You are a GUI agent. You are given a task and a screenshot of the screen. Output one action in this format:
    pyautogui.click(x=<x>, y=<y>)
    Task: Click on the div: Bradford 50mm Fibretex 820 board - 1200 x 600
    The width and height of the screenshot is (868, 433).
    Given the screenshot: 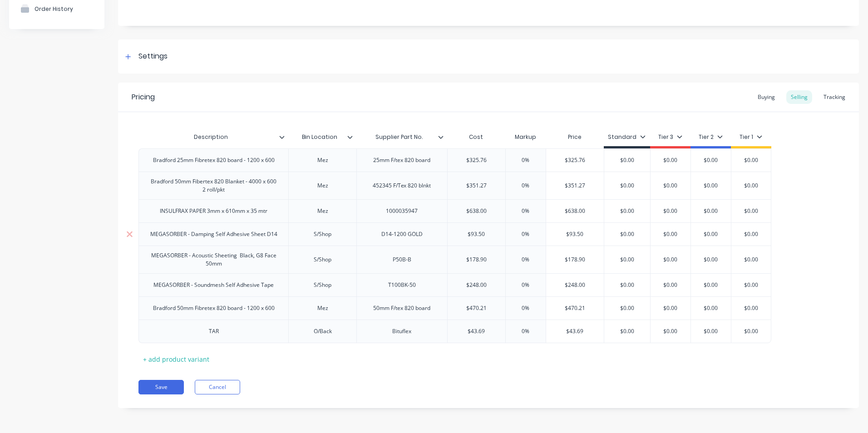 What is the action you would take?
    pyautogui.click(x=214, y=308)
    